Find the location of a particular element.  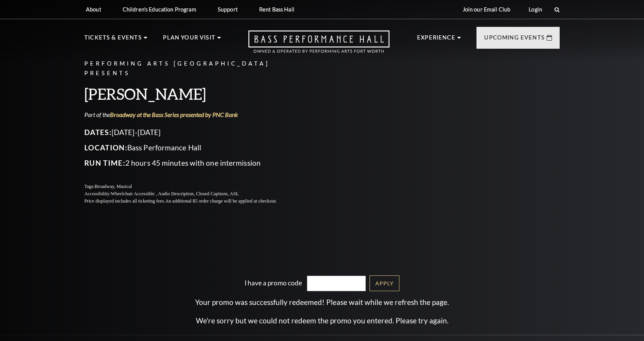

p: Rent Bass Hall is located at coordinates (276, 9).